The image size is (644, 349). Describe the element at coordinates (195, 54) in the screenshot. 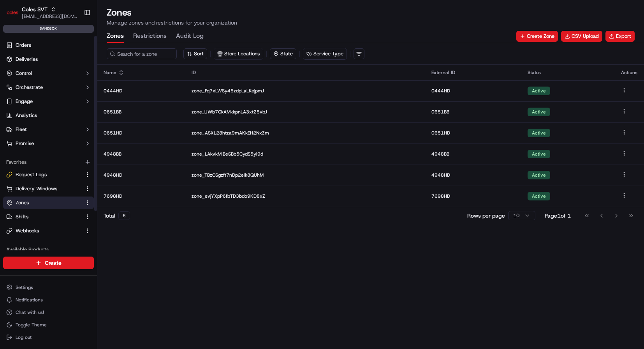

I see `button: Sort` at that location.